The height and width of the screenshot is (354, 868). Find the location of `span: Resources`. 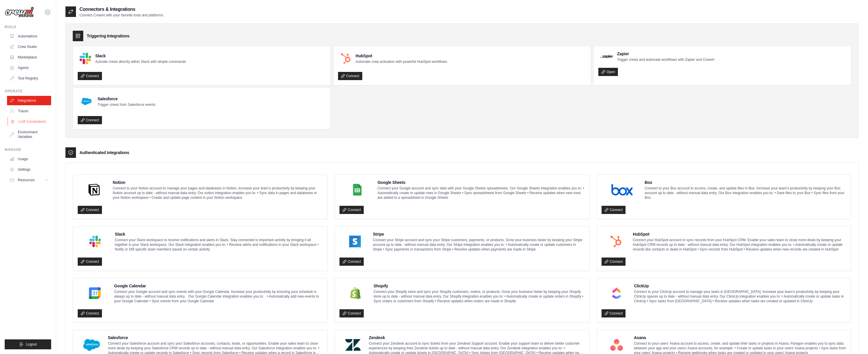

span: Resources is located at coordinates (26, 180).